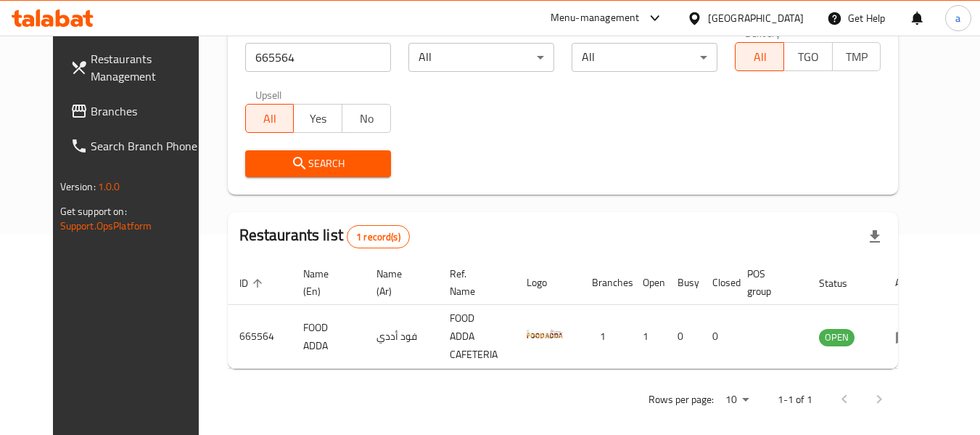 The width and height of the screenshot is (980, 435). Describe the element at coordinates (957, 18) in the screenshot. I see `span: a` at that location.